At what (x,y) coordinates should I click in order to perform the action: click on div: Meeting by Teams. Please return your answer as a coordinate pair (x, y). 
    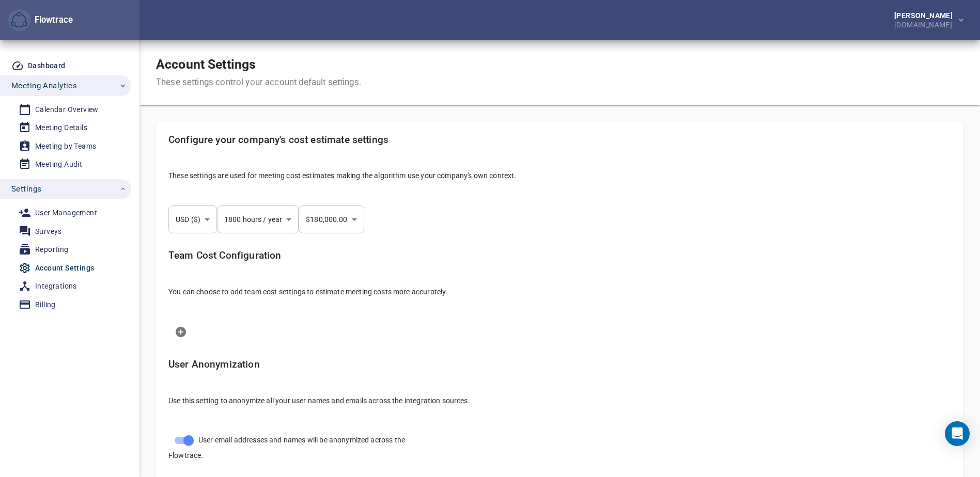
    Looking at the image, I should click on (65, 146).